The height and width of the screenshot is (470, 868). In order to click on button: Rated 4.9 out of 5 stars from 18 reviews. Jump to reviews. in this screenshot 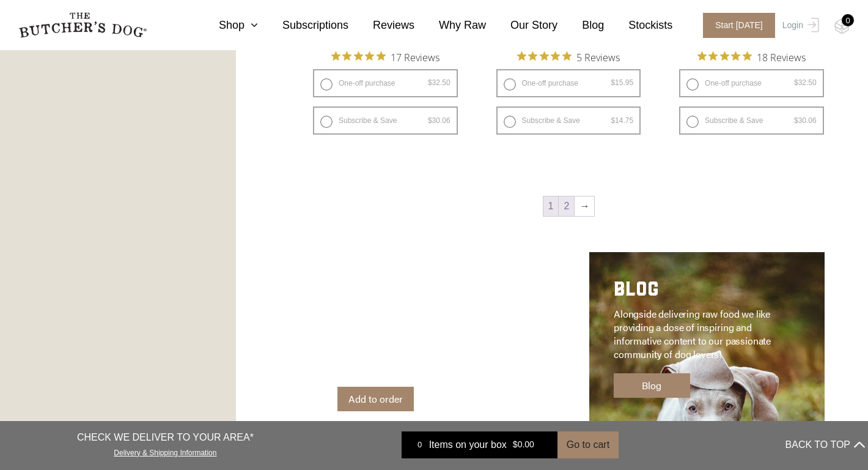, I will do `click(751, 57)`.